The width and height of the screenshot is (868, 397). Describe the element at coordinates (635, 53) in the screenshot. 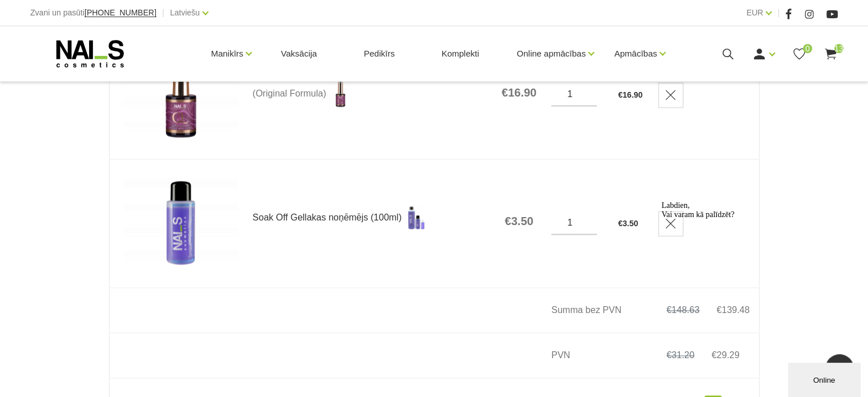

I see `a: Apmācības` at that location.